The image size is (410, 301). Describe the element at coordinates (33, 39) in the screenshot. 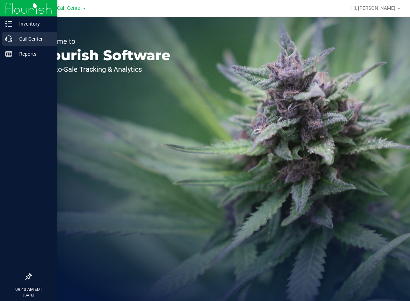

I see `p: Call Center` at that location.